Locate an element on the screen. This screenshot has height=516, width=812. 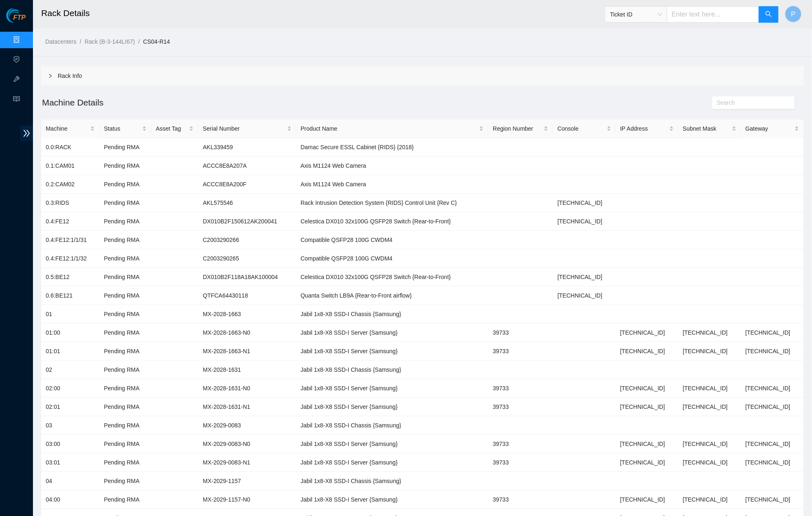
td: DX010B2F150612AK200041 is located at coordinates (247, 221).